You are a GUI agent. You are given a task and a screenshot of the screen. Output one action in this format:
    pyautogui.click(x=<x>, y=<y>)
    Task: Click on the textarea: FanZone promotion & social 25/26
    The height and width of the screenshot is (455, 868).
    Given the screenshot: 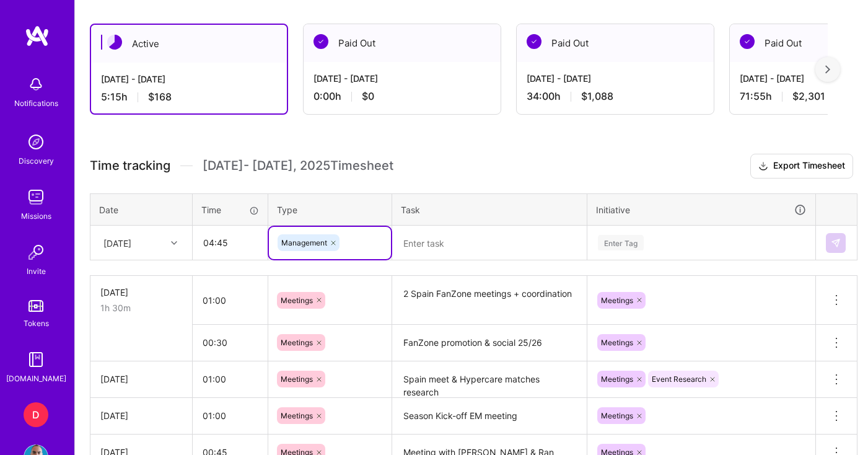 What is the action you would take?
    pyautogui.click(x=489, y=343)
    